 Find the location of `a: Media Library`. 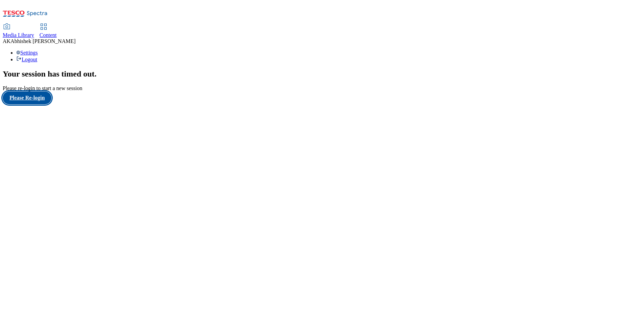

a: Media Library is located at coordinates (18, 31).